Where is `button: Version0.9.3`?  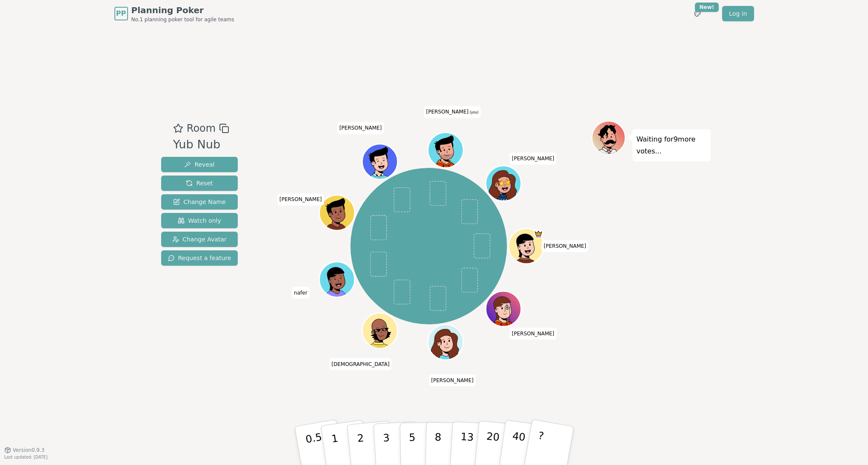
button: Version0.9.3 is located at coordinates (25, 450).